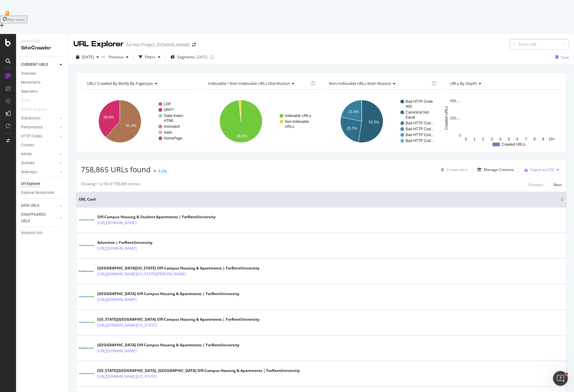 The width and height of the screenshot is (574, 392). What do you see at coordinates (483, 139) in the screenshot?
I see `text: 2` at bounding box center [483, 139].